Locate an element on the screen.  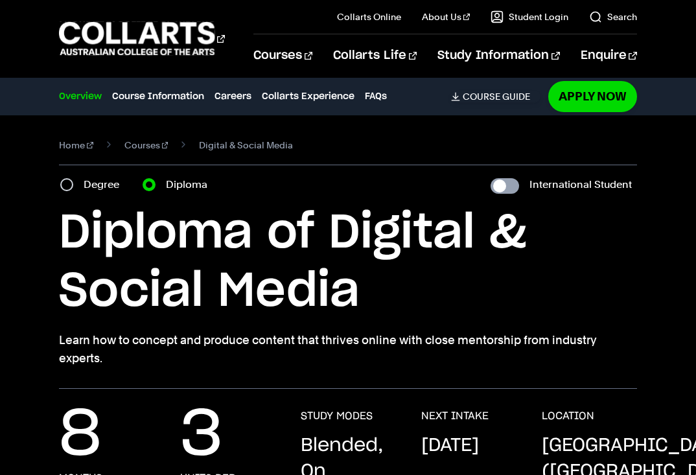
a: Overview is located at coordinates (80, 97).